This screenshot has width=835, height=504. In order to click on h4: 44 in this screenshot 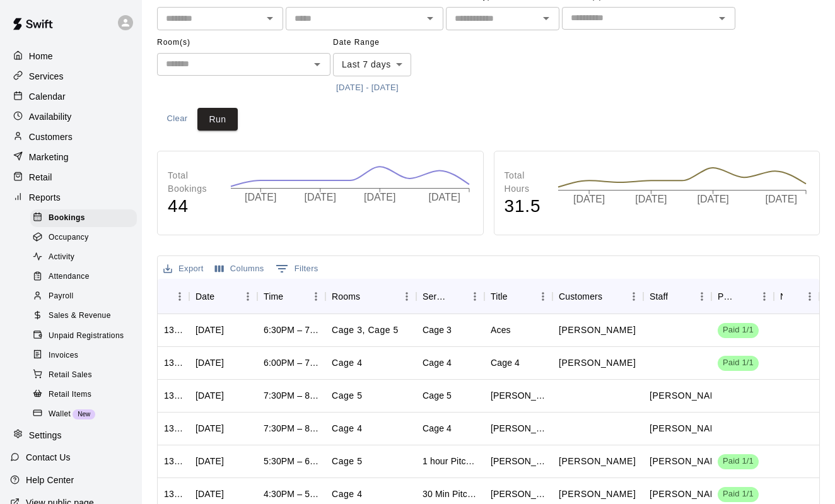, I will do `click(193, 207)`.